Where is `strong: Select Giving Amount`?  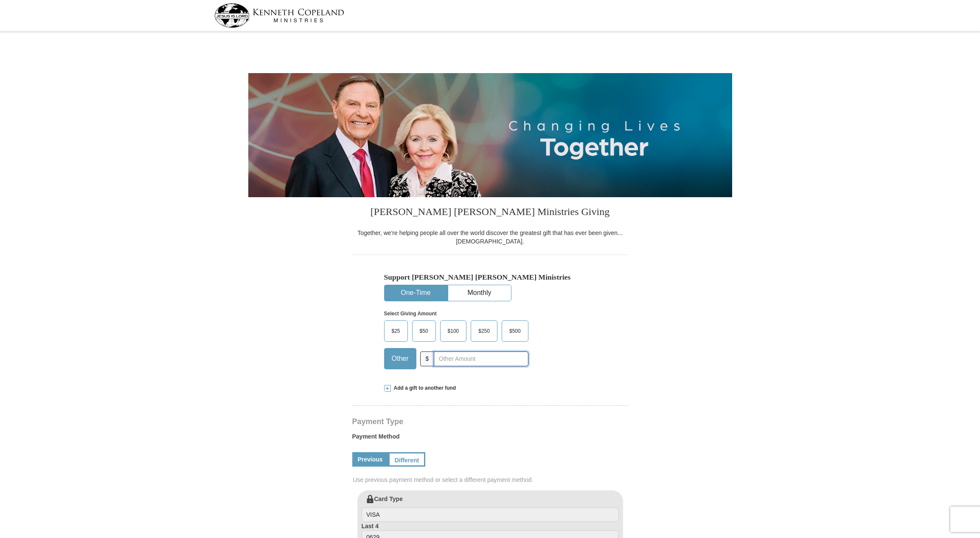 strong: Select Giving Amount is located at coordinates (410, 314).